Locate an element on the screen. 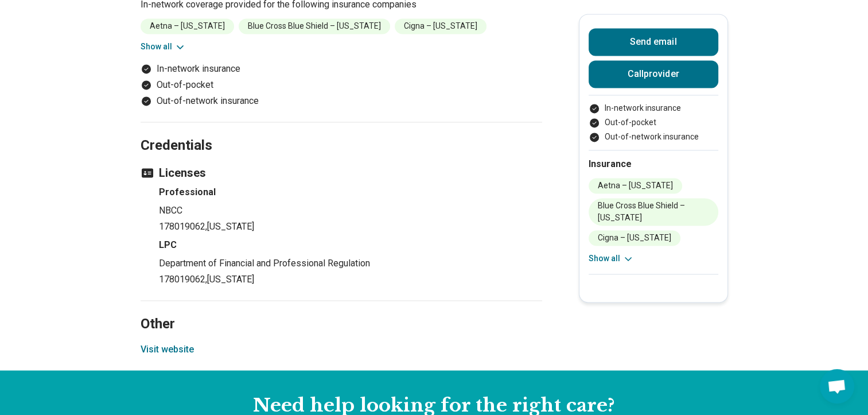 This screenshot has height=415, width=868. h2: Insurance is located at coordinates (653, 164).